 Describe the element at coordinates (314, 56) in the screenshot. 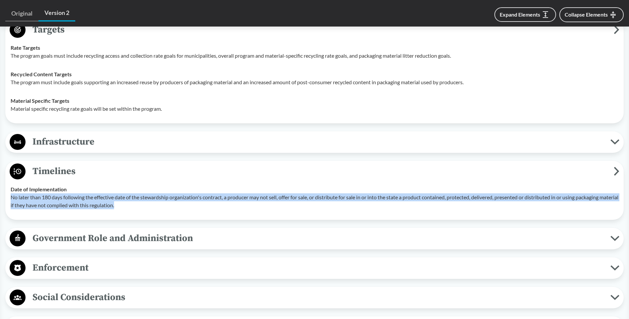

I see `p: The program goals must include recycling access and collection rate goals for municipalities, ove...` at that location.